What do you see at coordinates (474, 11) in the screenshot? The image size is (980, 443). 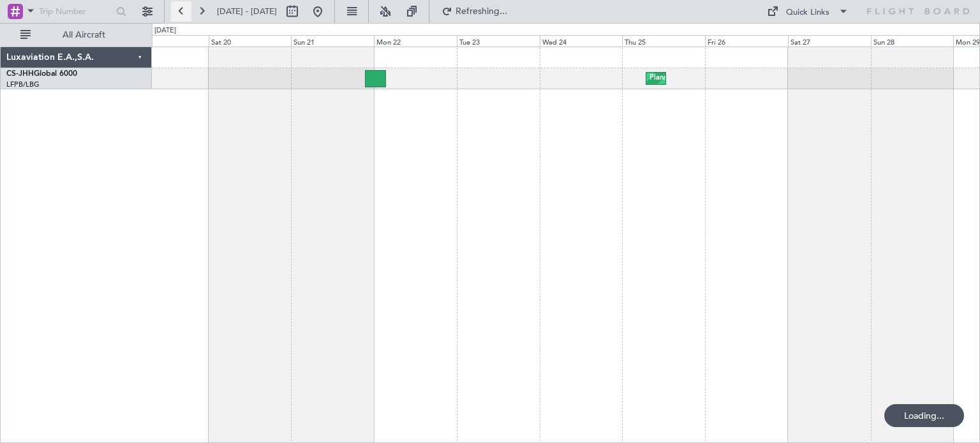 I see `button: Refreshing...` at bounding box center [474, 11].